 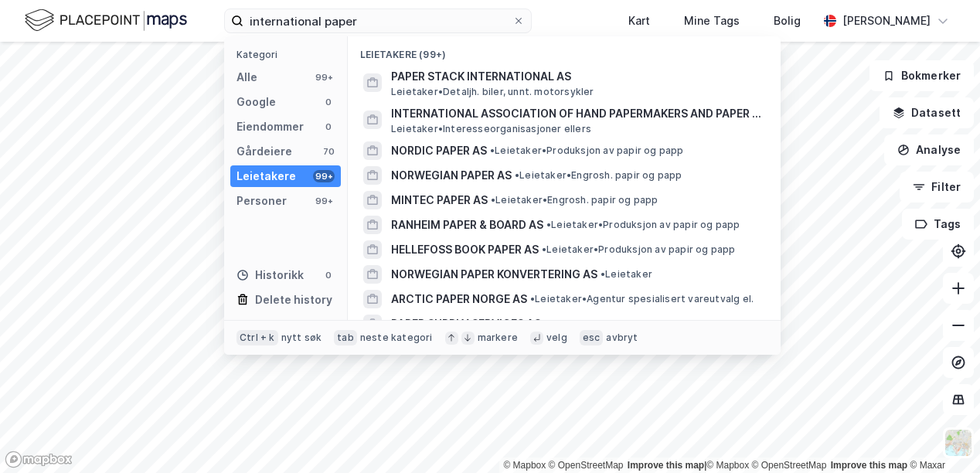 I want to click on div: Mine Tags, so click(x=712, y=21).